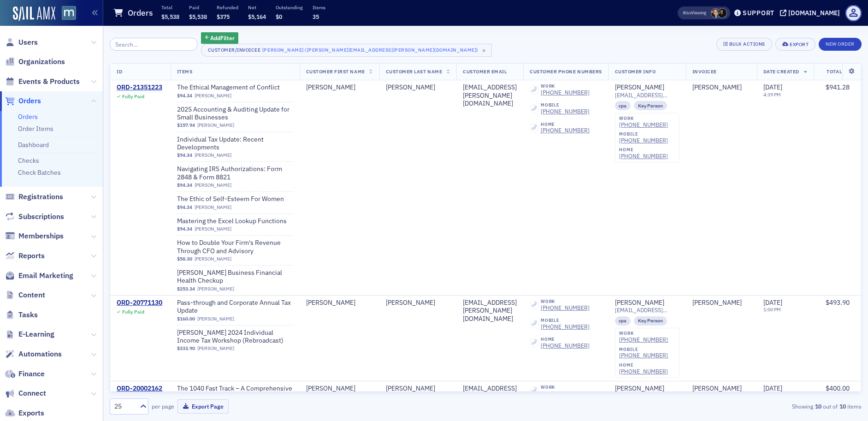 The image size is (868, 421). What do you see at coordinates (31, 414) in the screenshot?
I see `span: Exports` at bounding box center [31, 414].